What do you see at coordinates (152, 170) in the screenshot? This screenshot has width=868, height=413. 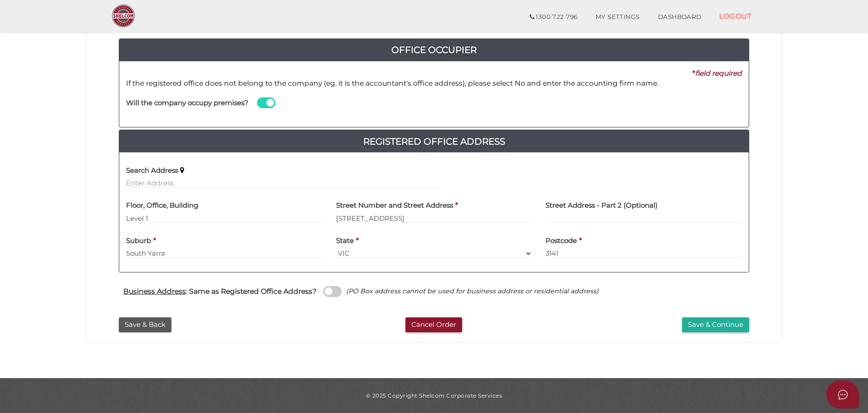 I see `h4: Search Address` at bounding box center [152, 170].